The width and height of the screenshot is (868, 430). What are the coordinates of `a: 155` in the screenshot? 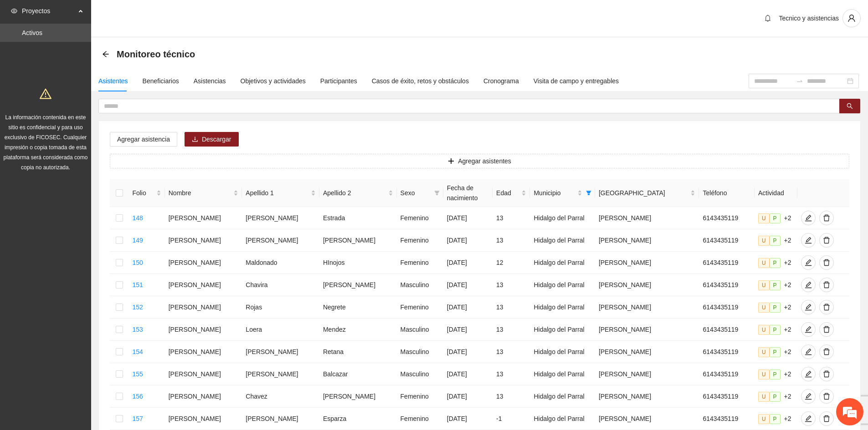 It's located at (137, 374).